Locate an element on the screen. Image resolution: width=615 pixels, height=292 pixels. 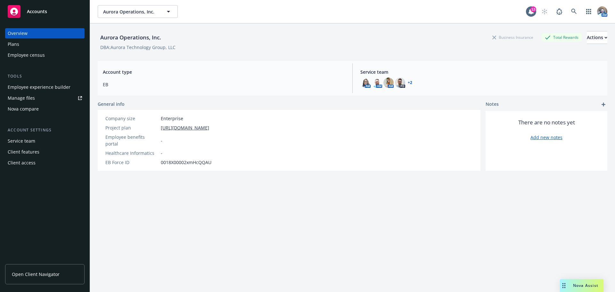
button: Aurora Operations, Inc. is located at coordinates (138, 12).